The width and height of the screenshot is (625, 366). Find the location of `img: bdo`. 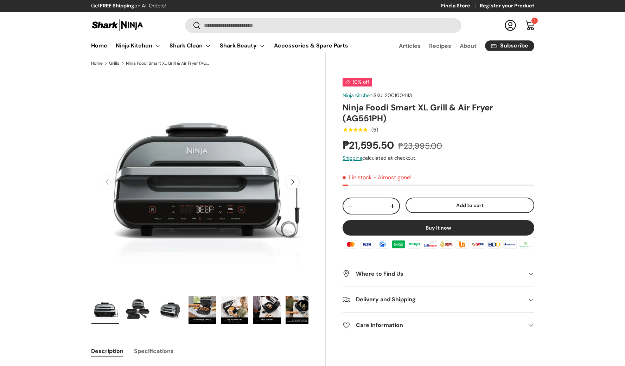

img: bdo is located at coordinates (494, 244).